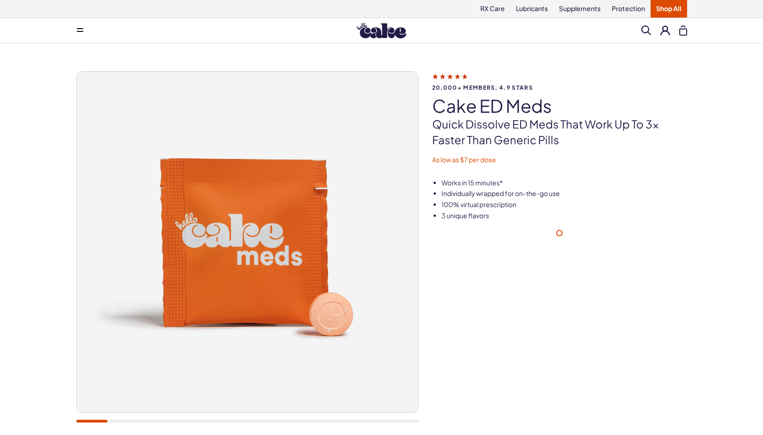 The width and height of the screenshot is (763, 435). Describe the element at coordinates (564, 205) in the screenshot. I see `li: 100% virtual prescription` at that location.